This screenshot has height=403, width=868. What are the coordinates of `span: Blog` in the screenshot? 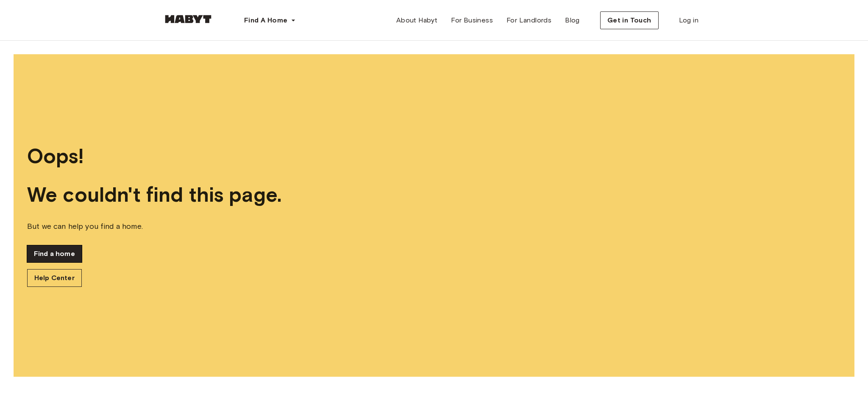 It's located at (572, 20).